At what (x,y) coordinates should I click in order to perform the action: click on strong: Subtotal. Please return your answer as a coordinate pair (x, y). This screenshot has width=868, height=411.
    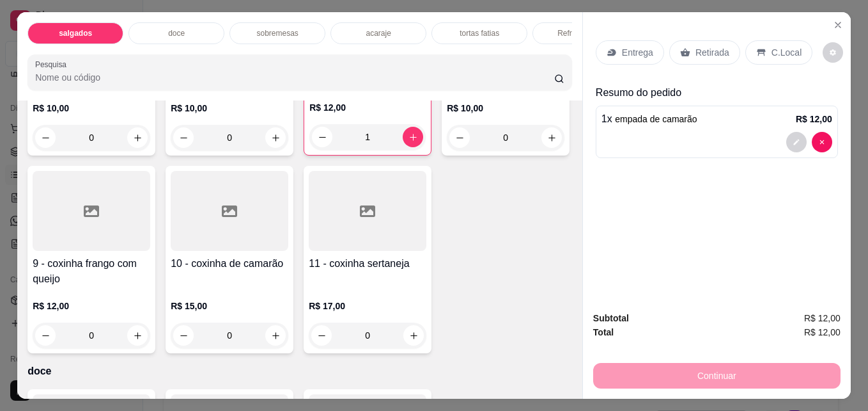
    Looking at the image, I should click on (611, 318).